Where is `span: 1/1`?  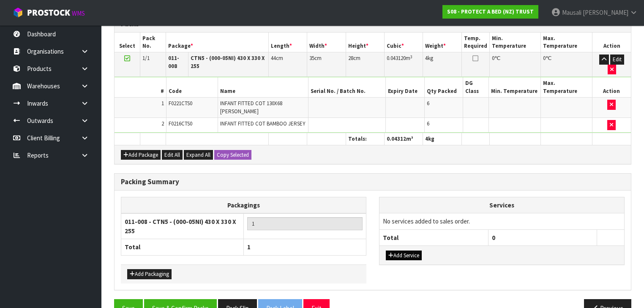 span: 1/1 is located at coordinates (146, 58).